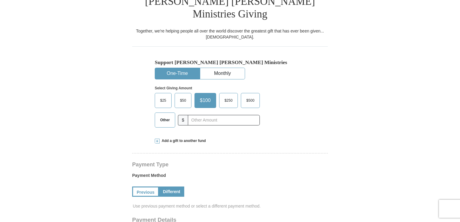  What do you see at coordinates (223, 120) in the screenshot?
I see `input: Other Amount` at bounding box center [223, 120].